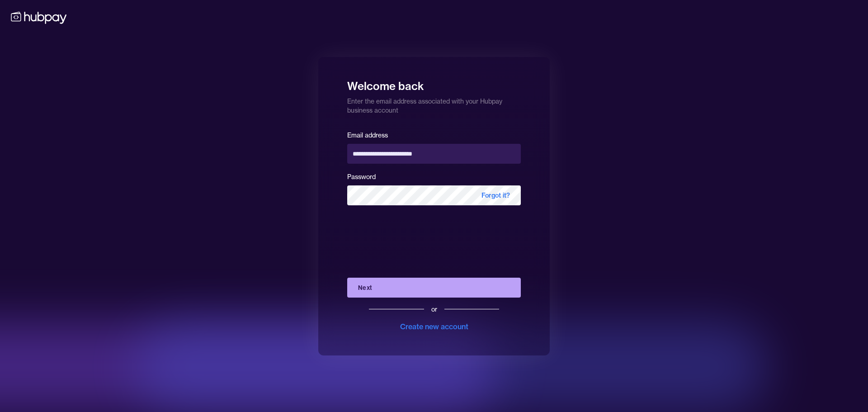 The image size is (868, 412). Describe the element at coordinates (434, 310) in the screenshot. I see `div: or` at that location.